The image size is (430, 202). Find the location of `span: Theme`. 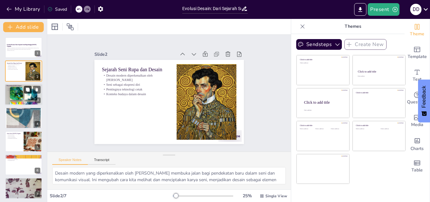

span: Theme is located at coordinates (417, 34).